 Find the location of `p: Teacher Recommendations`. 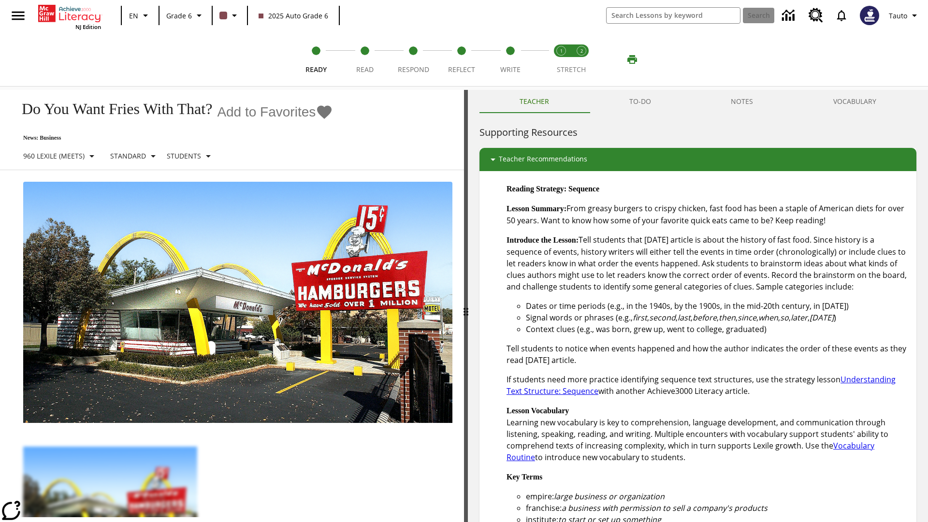

p: Teacher Recommendations is located at coordinates (543, 160).